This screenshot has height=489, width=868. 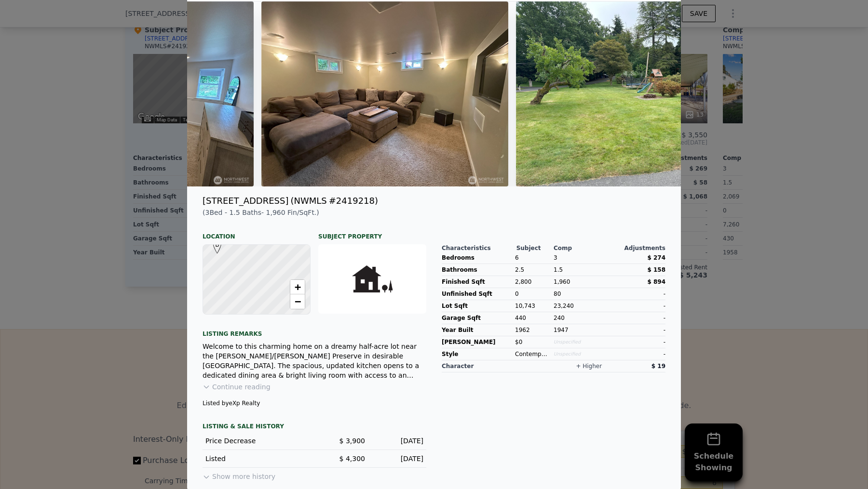 What do you see at coordinates (352, 441) in the screenshot?
I see `span: $ 3,900` at bounding box center [352, 441].